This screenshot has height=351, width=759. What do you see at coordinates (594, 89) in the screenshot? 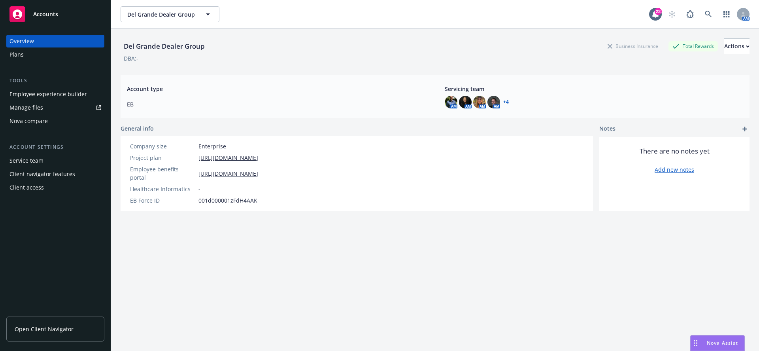
I see `span: Servicing team` at bounding box center [594, 89].